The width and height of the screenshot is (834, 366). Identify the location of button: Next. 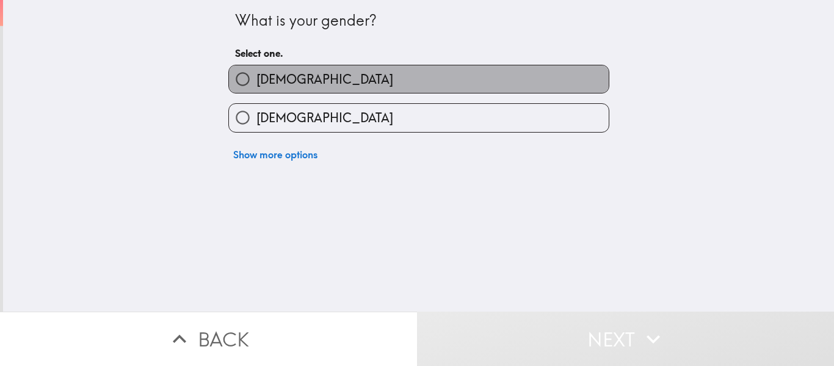
(626, 338).